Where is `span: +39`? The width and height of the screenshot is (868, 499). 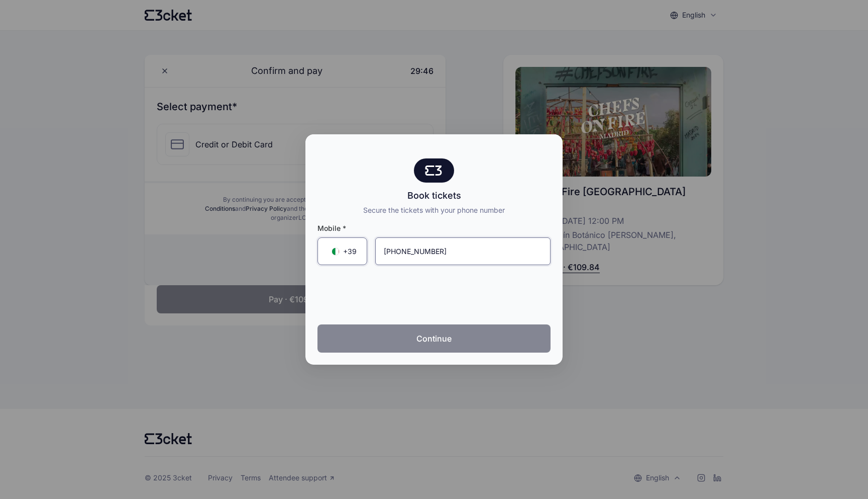 span: +39 is located at coordinates (350, 252).